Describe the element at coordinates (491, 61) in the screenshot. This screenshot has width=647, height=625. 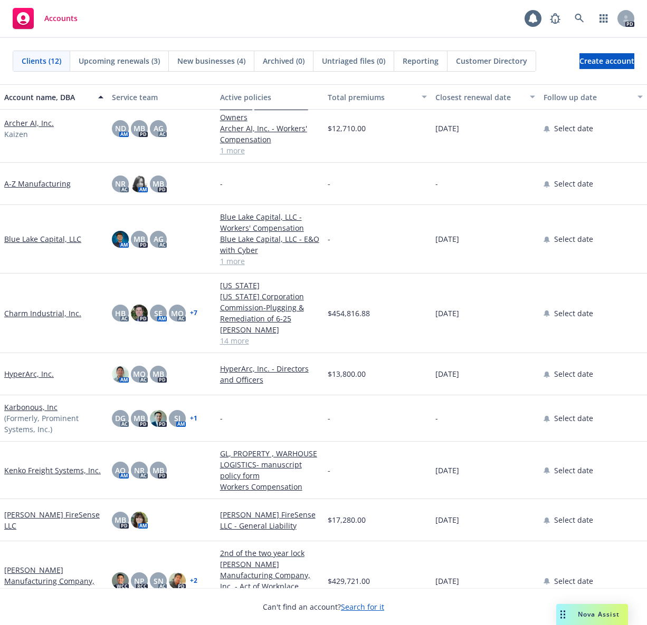
I see `span: Customer Directory` at that location.